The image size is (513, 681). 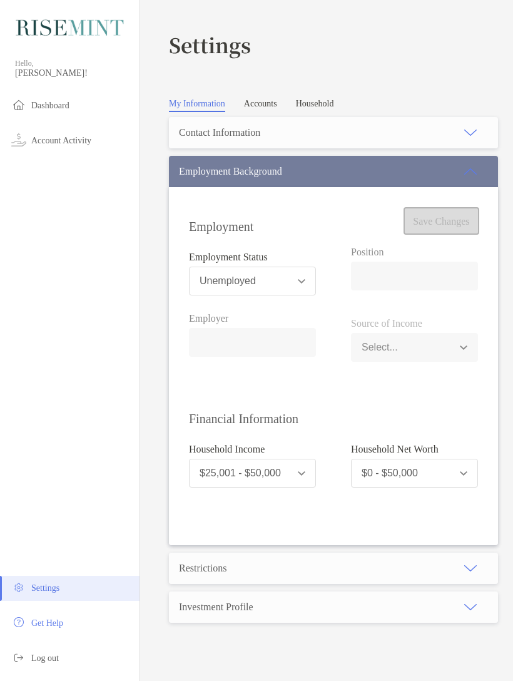 What do you see at coordinates (203, 569) in the screenshot?
I see `div: Restrictions` at bounding box center [203, 569].